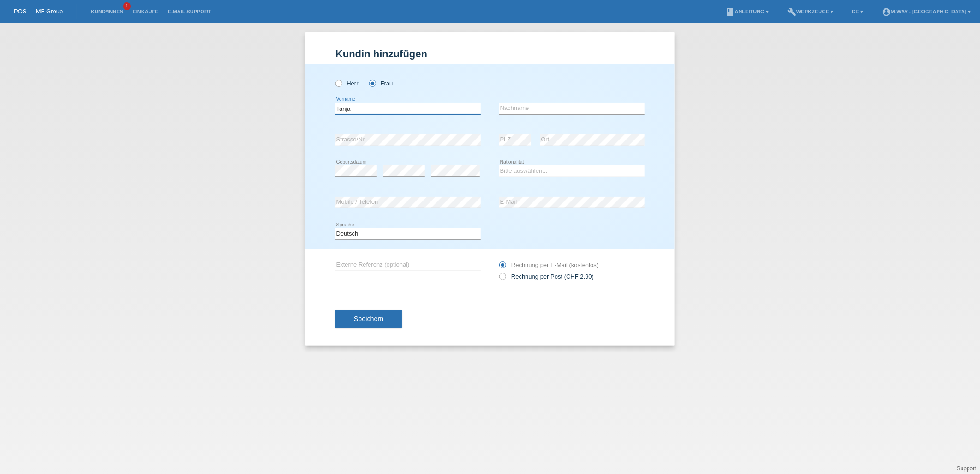 Image resolution: width=980 pixels, height=474 pixels. Describe the element at coordinates (338, 83) in the screenshot. I see `input: Herr` at that location.